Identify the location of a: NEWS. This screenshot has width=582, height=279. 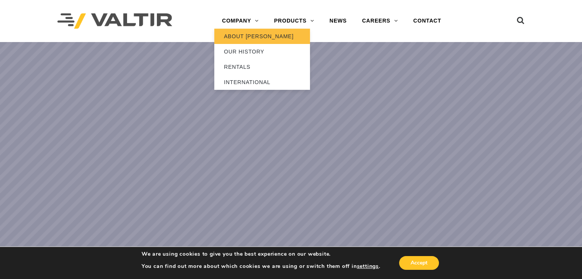
(338, 21).